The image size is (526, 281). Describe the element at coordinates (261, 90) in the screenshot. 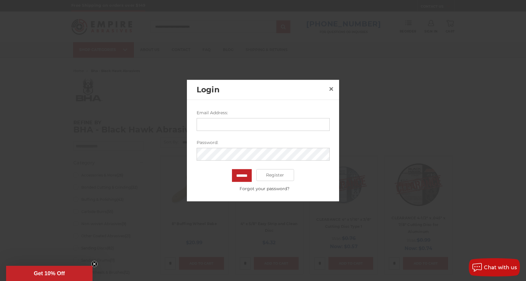

I see `h2: Login` at that location.